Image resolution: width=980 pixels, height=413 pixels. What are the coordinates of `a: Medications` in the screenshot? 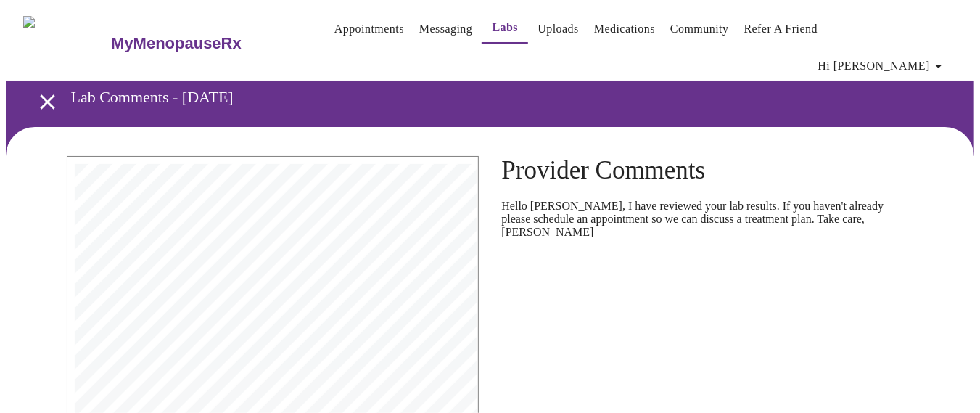 It's located at (625, 29).